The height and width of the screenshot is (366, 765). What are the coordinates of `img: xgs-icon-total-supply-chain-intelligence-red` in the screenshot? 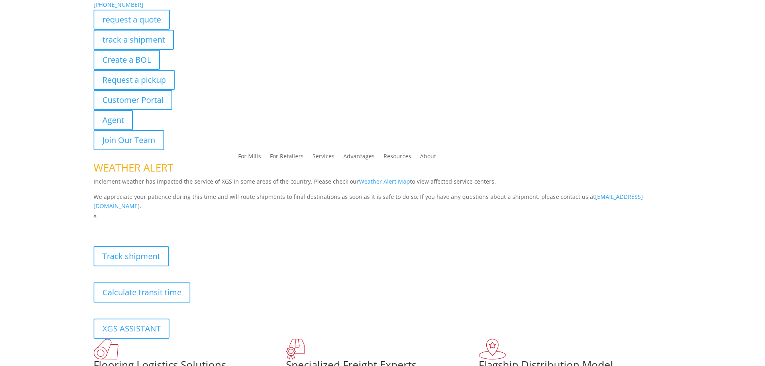 It's located at (106, 349).